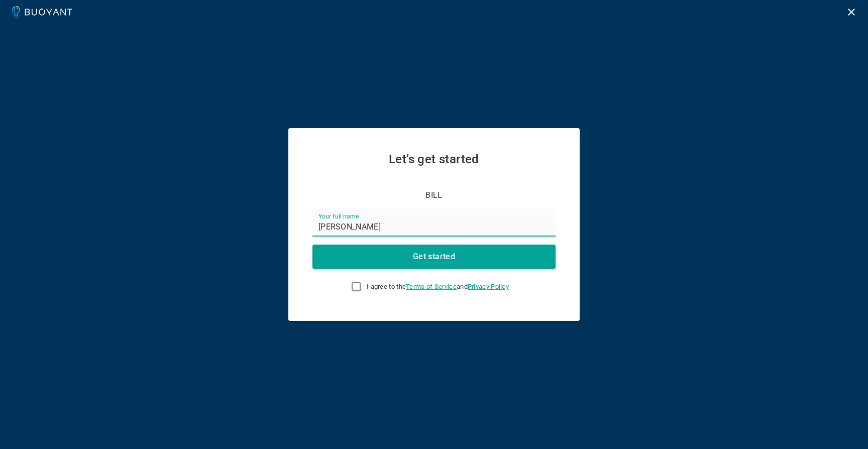 Image resolution: width=868 pixels, height=449 pixels. Describe the element at coordinates (434, 159) in the screenshot. I see `h2: Let’s get started` at that location.